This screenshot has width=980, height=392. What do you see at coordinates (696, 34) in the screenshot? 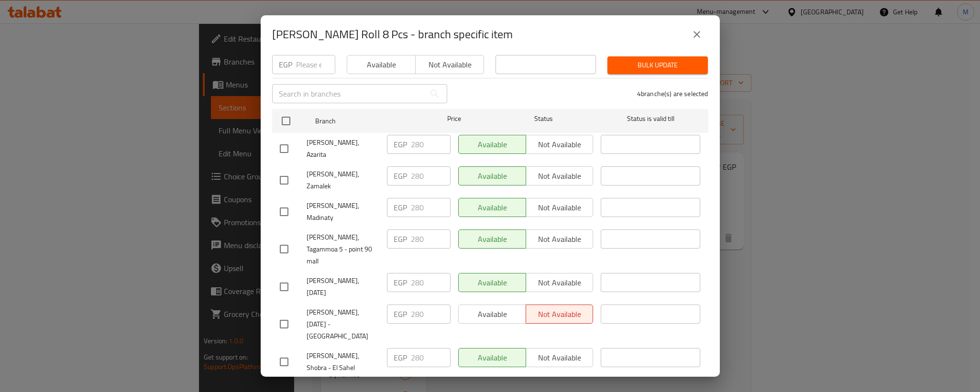
I see `button: close` at bounding box center [696, 34].